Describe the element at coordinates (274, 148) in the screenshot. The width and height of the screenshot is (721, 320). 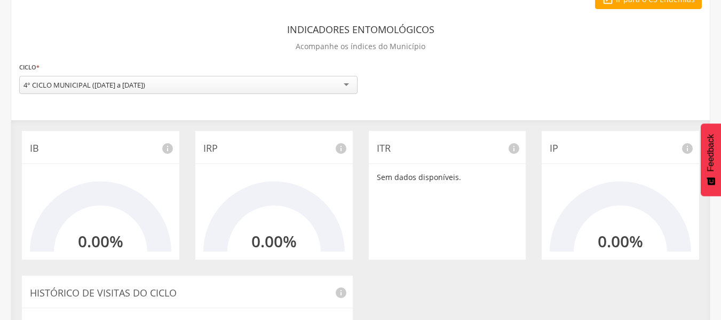
I see `p: IRP` at that location.